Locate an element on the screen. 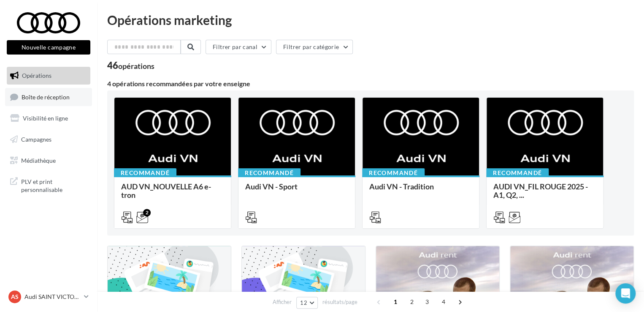 The image size is (644, 312). div: 46 is located at coordinates (131, 66).